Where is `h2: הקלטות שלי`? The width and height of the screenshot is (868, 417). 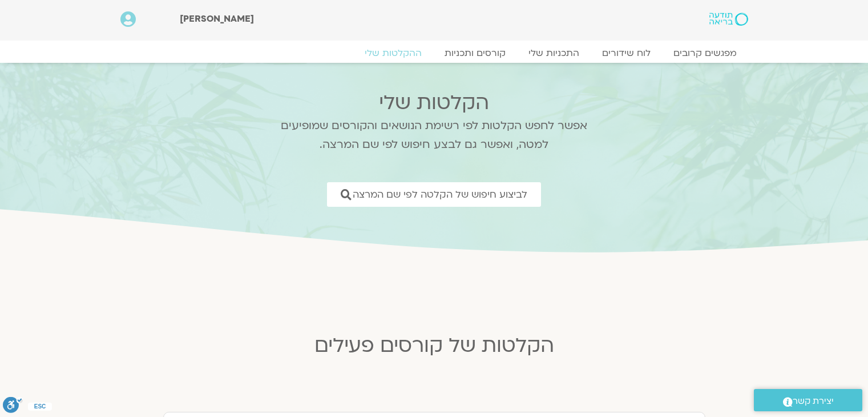
h2: הקלטות שלי is located at coordinates (434, 103).